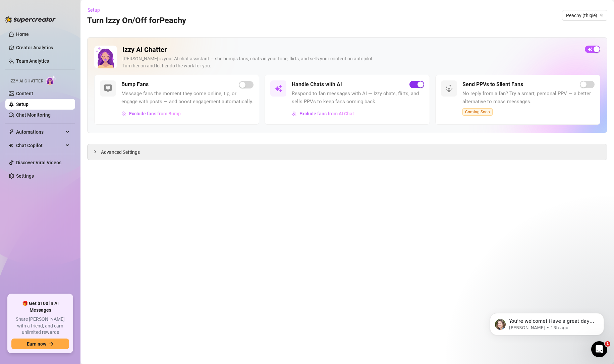  Describe the element at coordinates (33, 61) in the screenshot. I see `a: Team Analytics` at that location.